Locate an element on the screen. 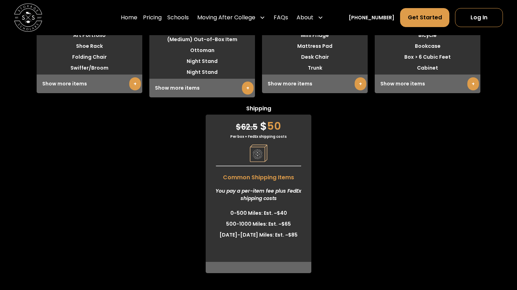 This screenshot has width=517, height=290. div: Per box + FedEx shipping costs is located at coordinates (258, 137).